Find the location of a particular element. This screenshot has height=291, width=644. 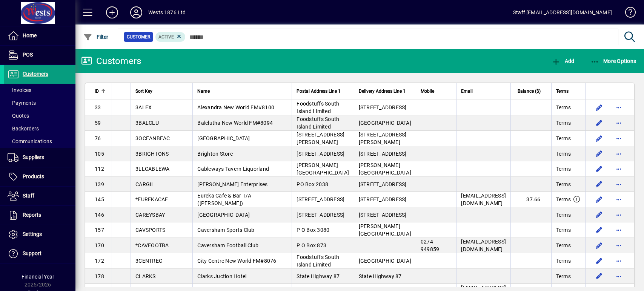

span: Backorders is located at coordinates (23, 129).